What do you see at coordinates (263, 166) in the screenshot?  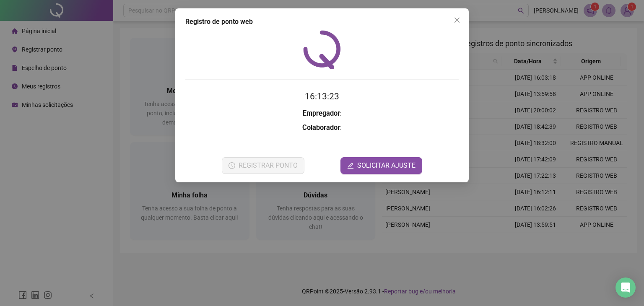 I see `button: REGISTRAR PONTO` at bounding box center [263, 166].